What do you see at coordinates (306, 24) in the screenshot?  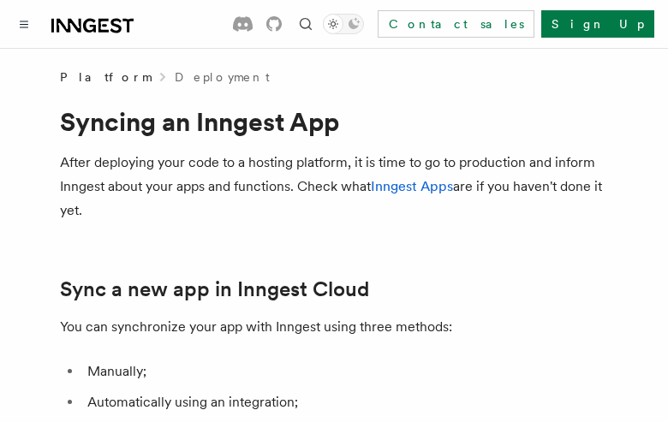 I see `button: Find something...` at bounding box center [306, 24].